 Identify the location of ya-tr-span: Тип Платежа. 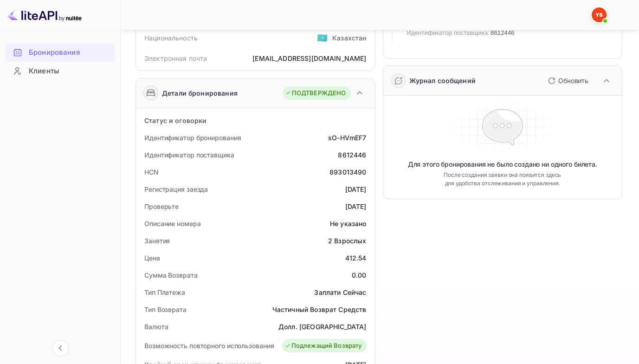
(165, 292).